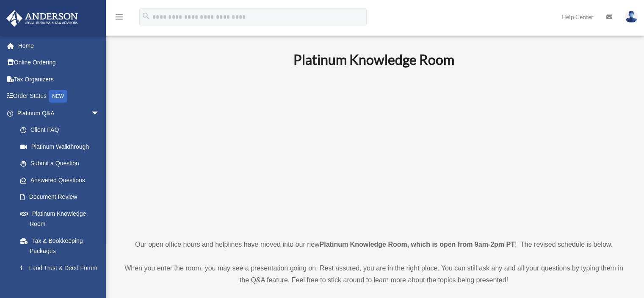 This screenshot has width=644, height=298. I want to click on a: Client FAQ, so click(62, 130).